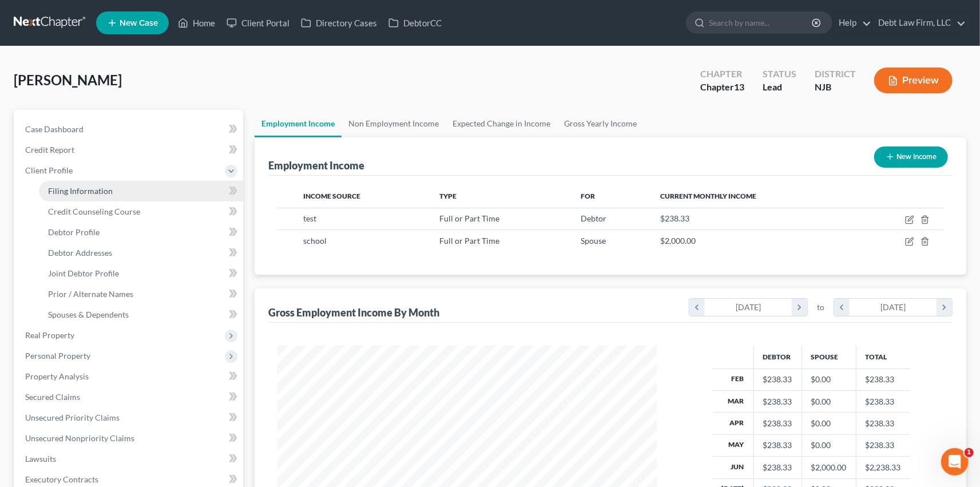 The width and height of the screenshot is (980, 487). What do you see at coordinates (588, 196) in the screenshot?
I see `span: For` at bounding box center [588, 196].